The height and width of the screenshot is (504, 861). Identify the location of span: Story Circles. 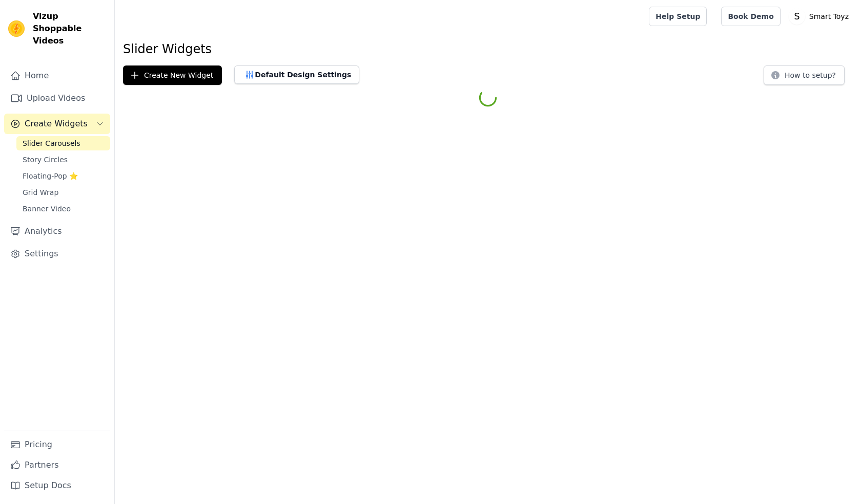
(45, 160).